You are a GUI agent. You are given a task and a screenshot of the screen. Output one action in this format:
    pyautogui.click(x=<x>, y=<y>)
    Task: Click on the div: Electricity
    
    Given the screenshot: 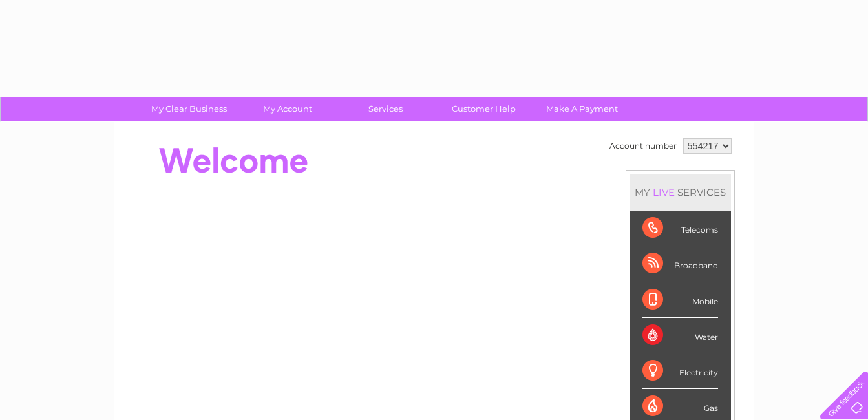 What is the action you would take?
    pyautogui.click(x=680, y=371)
    